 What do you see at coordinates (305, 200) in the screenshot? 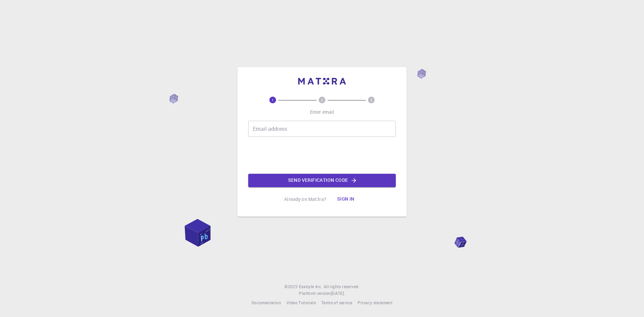
I see `p: Already on Mat3ra?` at bounding box center [305, 200].